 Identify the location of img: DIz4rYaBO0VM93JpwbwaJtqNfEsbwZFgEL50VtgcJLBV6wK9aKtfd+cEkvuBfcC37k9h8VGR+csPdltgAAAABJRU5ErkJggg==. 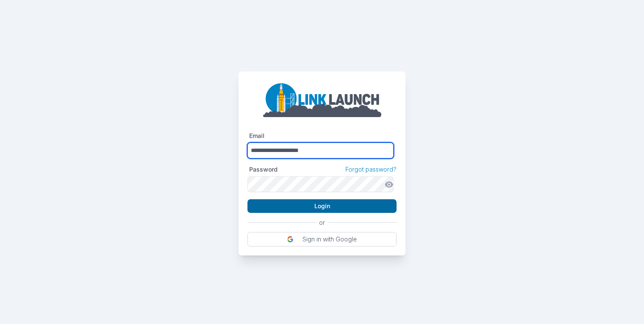
(290, 239).